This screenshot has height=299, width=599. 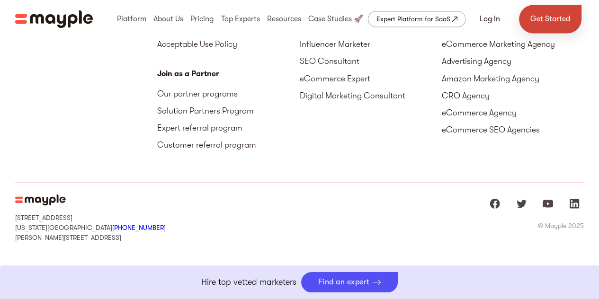 I want to click on div: © Mayple 2025, so click(x=560, y=225).